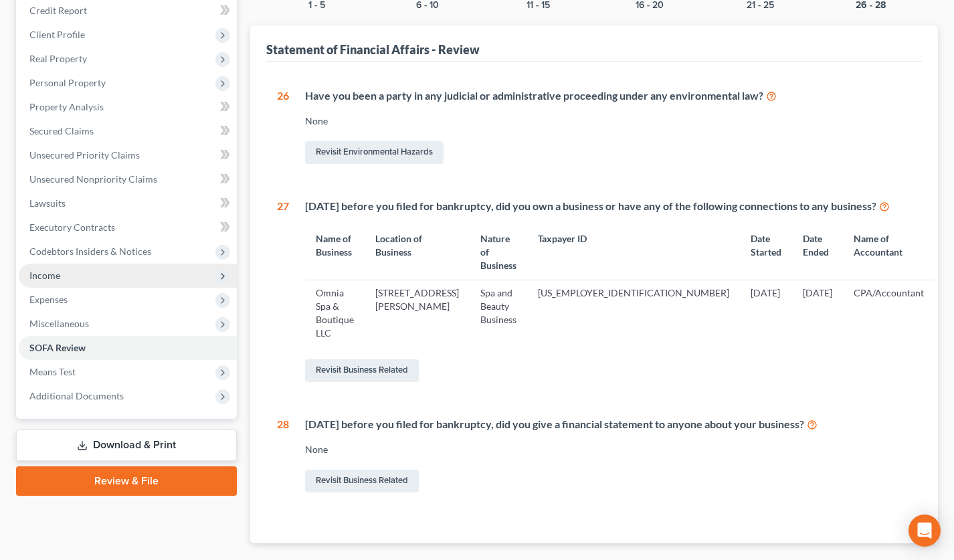  I want to click on span: Executory Contracts, so click(72, 227).